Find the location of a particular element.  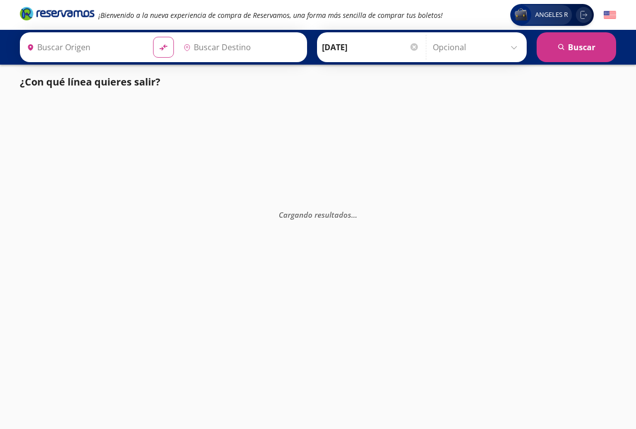

button: English is located at coordinates (610, 15).